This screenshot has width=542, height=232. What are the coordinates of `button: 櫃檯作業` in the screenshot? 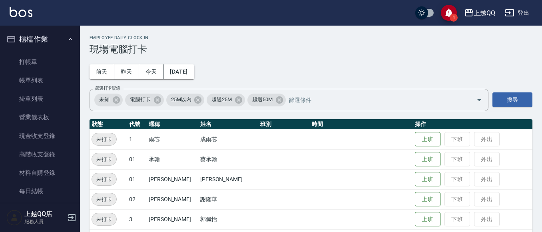 It's located at (40, 39).